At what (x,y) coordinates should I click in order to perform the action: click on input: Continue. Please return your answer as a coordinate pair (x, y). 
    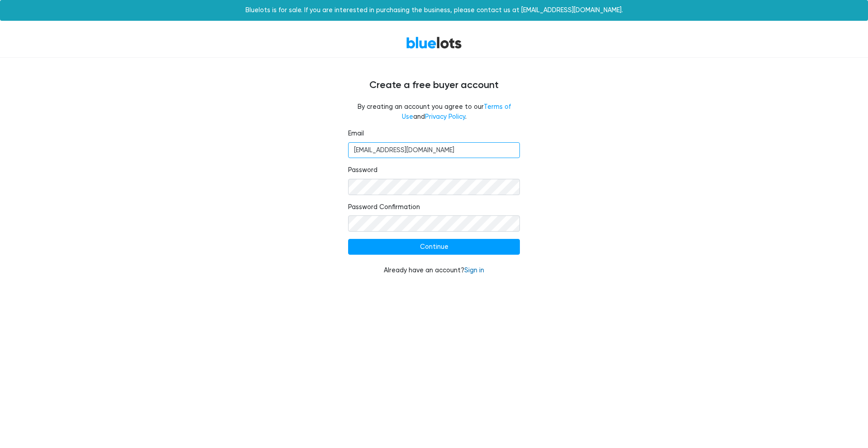
    Looking at the image, I should click on (434, 247).